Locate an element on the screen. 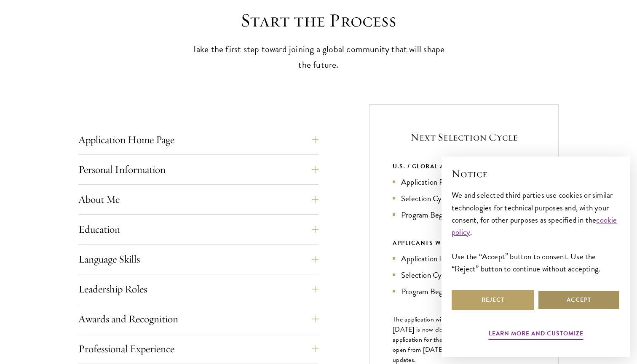 This screenshot has height=364, width=637. div: U.S. / GLOBAL APPLICANTS is located at coordinates (464, 167).